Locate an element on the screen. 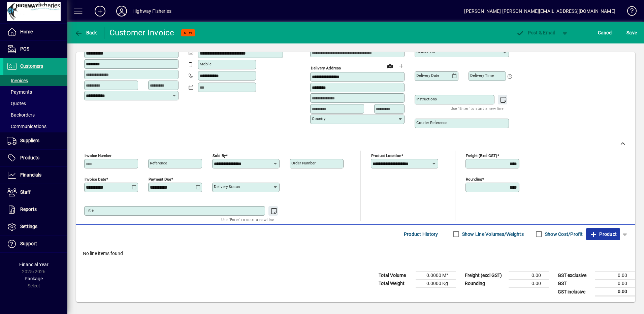 The image size is (644, 314). label: Show Line Volumes/Weights is located at coordinates (493, 235).